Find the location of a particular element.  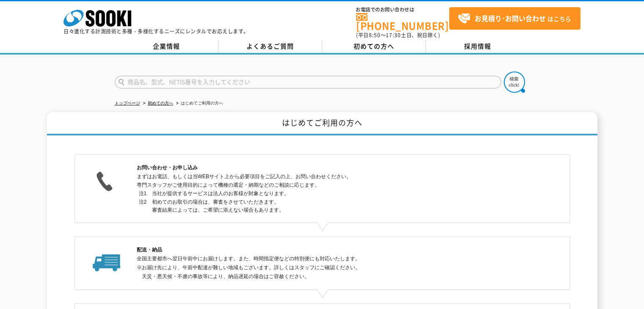

a: 採用情報 is located at coordinates (478, 46).